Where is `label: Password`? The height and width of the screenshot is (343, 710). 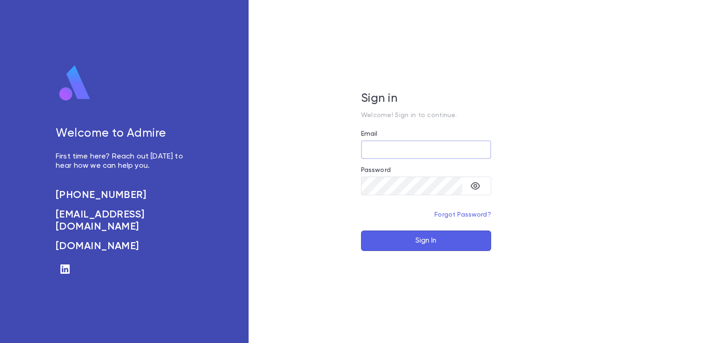 label: Password is located at coordinates (376, 170).